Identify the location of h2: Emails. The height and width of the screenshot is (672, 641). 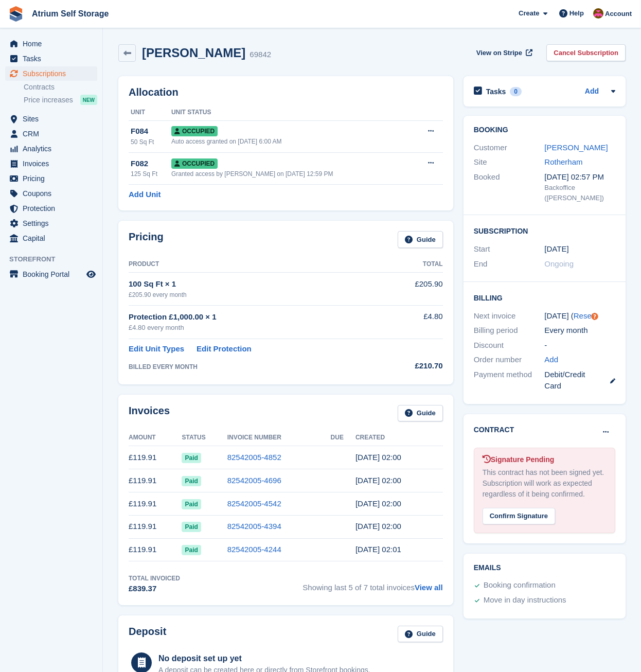
(544, 568).